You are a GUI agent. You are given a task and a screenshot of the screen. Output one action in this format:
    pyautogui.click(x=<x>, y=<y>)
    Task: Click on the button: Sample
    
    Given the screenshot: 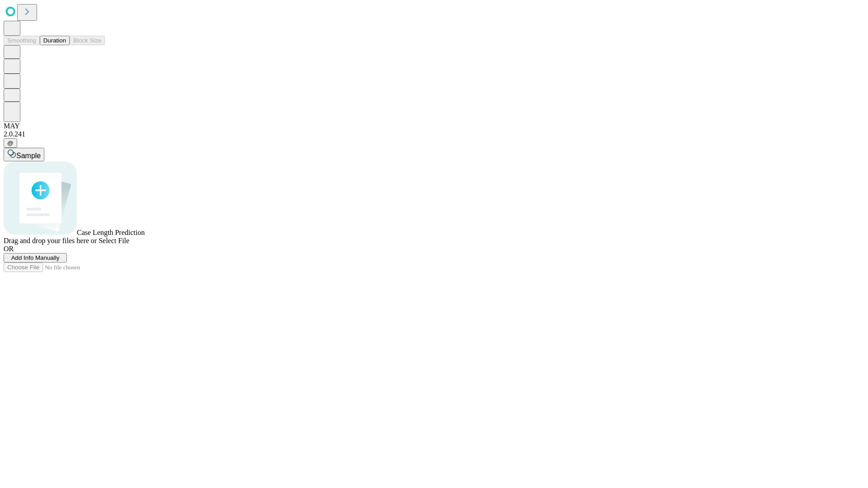 What is the action you would take?
    pyautogui.click(x=24, y=155)
    